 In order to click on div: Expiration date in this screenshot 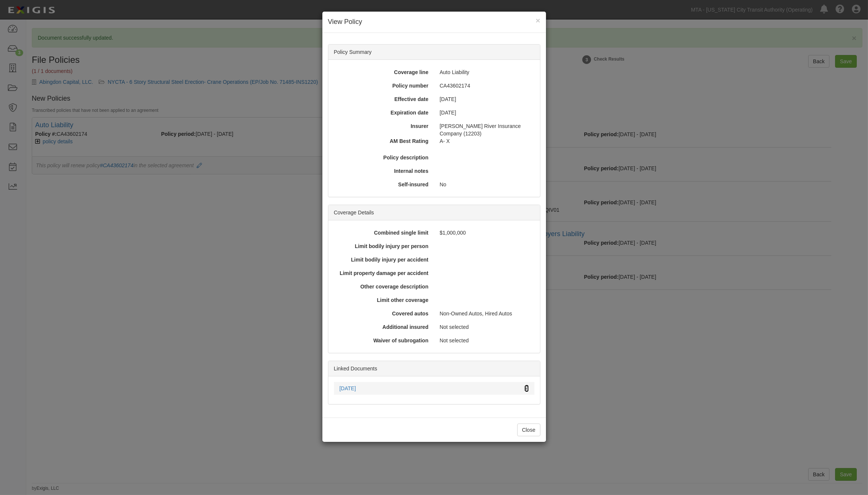, I will do `click(382, 112)`.